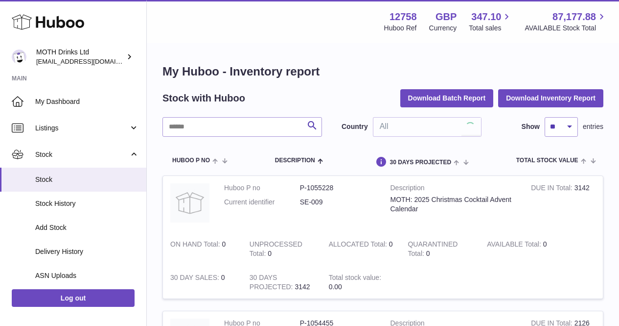 This screenshot has height=326, width=619. What do you see at coordinates (446, 17) in the screenshot?
I see `strong: GBP` at bounding box center [446, 17].